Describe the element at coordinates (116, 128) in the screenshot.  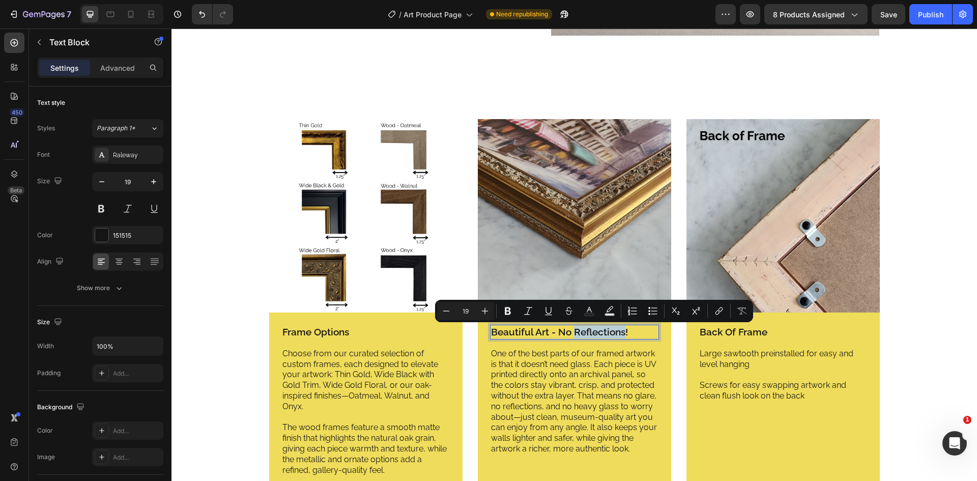
I see `span: Paragraph 1*` at that location.